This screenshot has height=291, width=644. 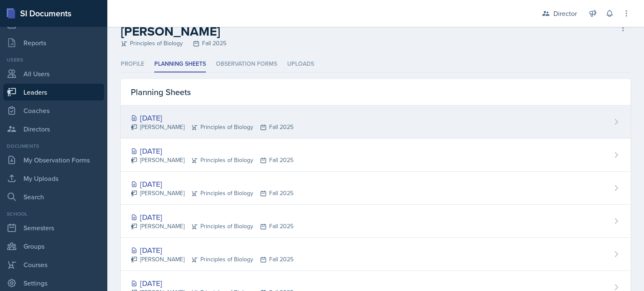 I want to click on a: Semesters, so click(x=54, y=228).